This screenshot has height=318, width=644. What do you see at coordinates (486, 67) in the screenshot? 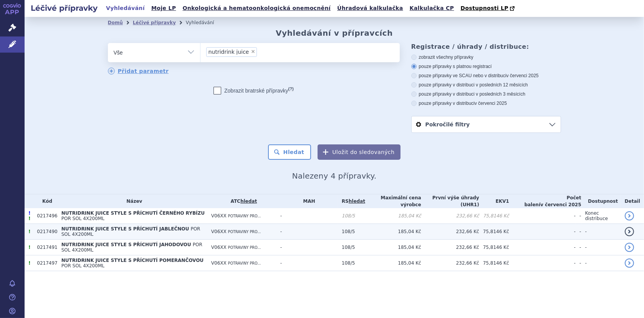
I see `label: pouze přípravky s platnou registrací` at bounding box center [486, 67].